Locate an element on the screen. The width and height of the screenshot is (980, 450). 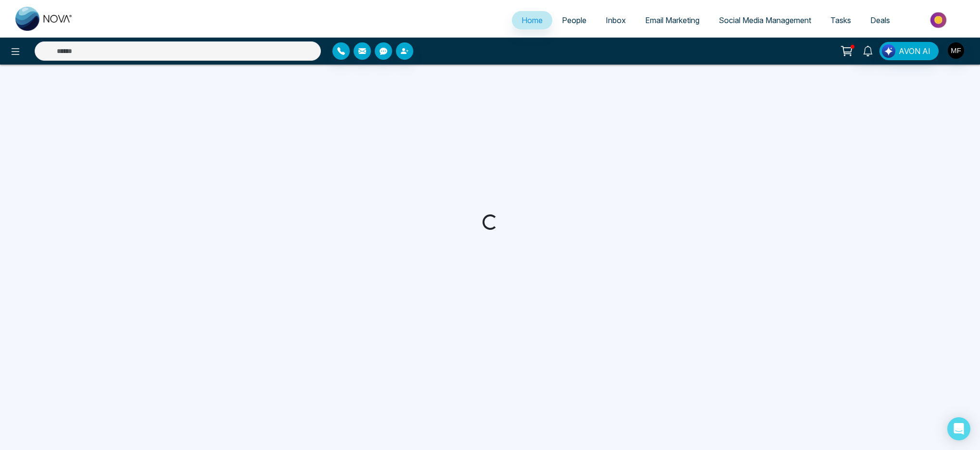
span: Social Media Management is located at coordinates (765, 21).